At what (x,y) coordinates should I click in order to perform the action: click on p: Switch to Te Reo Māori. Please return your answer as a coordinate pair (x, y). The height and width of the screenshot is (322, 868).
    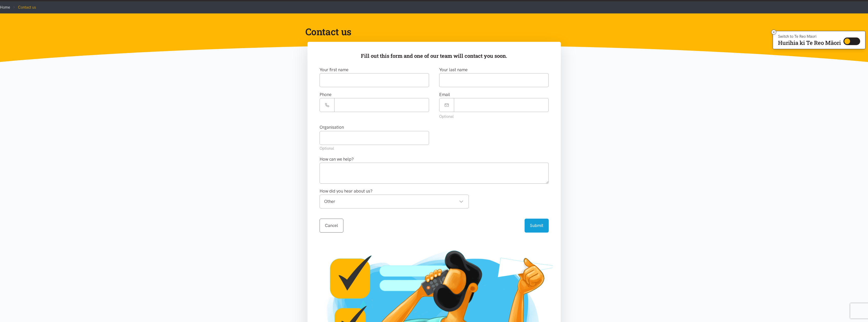
    Looking at the image, I should click on (809, 37).